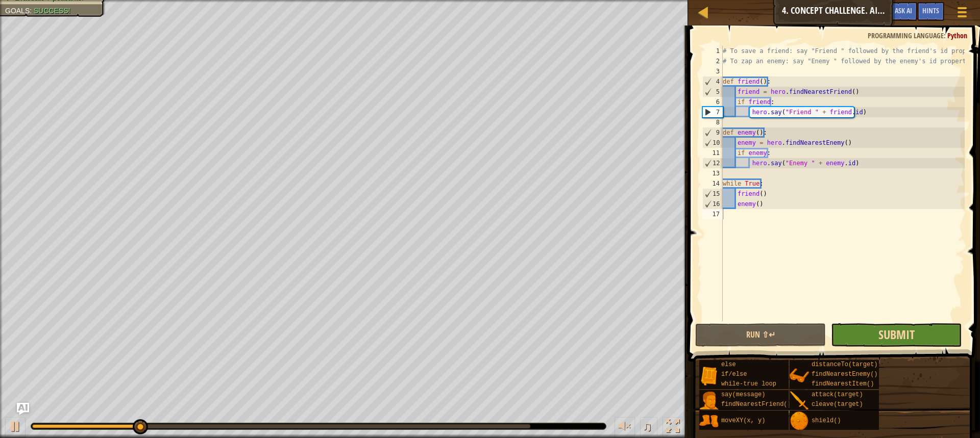 This screenshot has width=980, height=438. I want to click on div: 2, so click(713, 61).